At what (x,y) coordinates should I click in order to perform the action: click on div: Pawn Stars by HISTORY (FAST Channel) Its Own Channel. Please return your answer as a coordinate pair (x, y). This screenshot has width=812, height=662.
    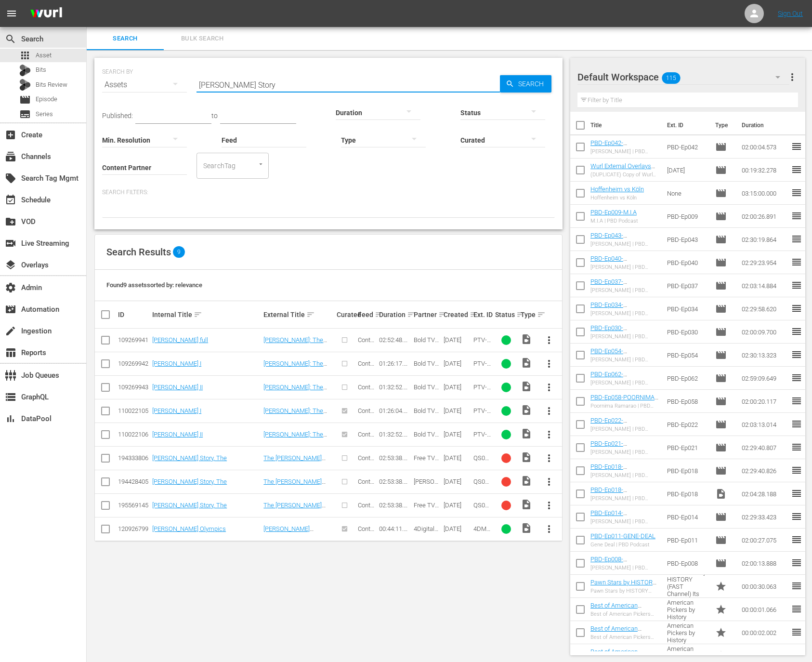
    Looking at the image, I should click on (625, 591).